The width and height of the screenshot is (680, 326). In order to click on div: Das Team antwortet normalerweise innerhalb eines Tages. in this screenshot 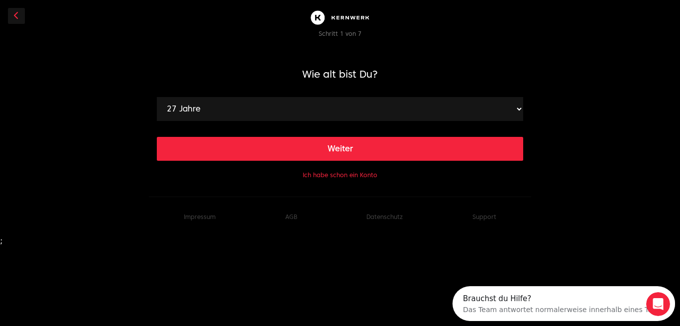, I will do `click(112, 21)`.